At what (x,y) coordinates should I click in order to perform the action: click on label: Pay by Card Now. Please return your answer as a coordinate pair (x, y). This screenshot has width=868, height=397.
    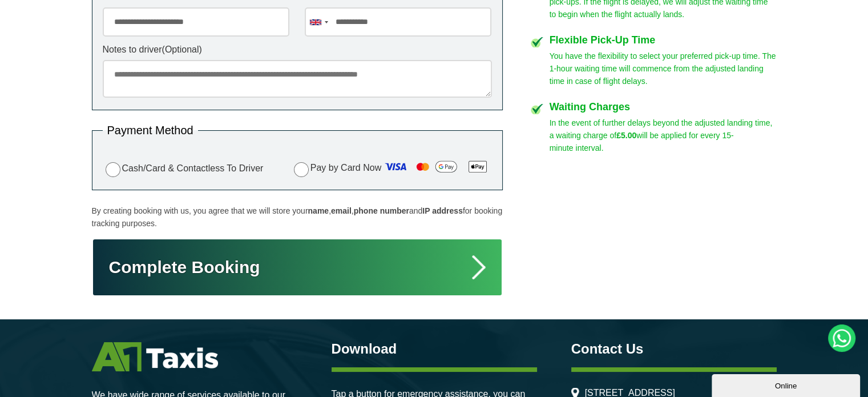
    Looking at the image, I should click on (392, 169).